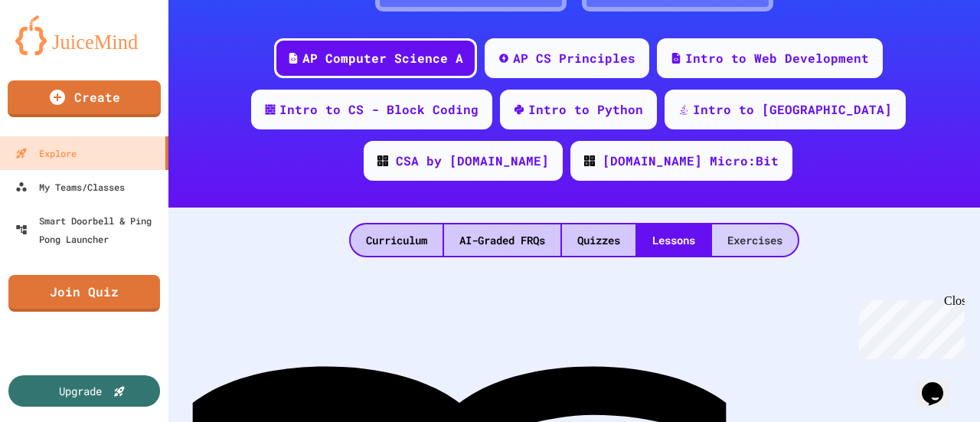 This screenshot has width=980, height=422. Describe the element at coordinates (89, 230) in the screenshot. I see `div: Smart Doorbell & Ping Pong Launcher` at that location.